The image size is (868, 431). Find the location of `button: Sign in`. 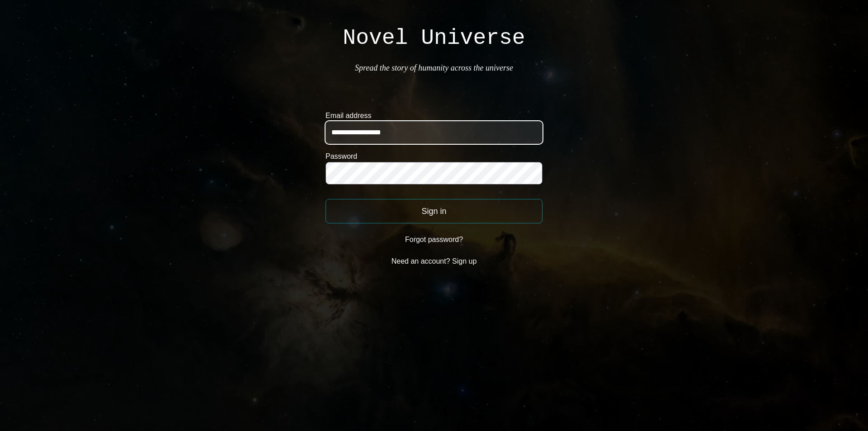

button: Sign in is located at coordinates (434, 212).